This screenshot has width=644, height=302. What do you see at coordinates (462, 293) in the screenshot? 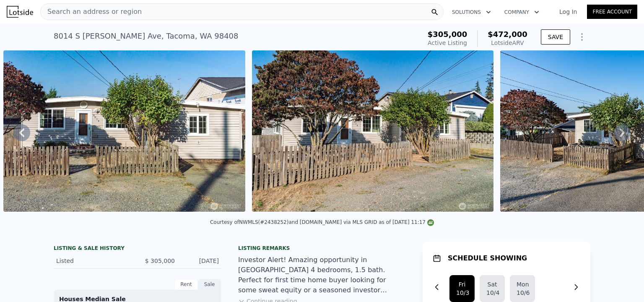
I see `div: 10/3` at bounding box center [462, 293].